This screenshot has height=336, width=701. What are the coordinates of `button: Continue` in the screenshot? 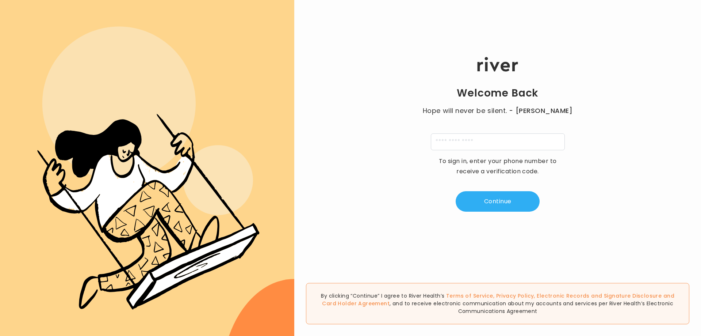 It's located at (498, 201).